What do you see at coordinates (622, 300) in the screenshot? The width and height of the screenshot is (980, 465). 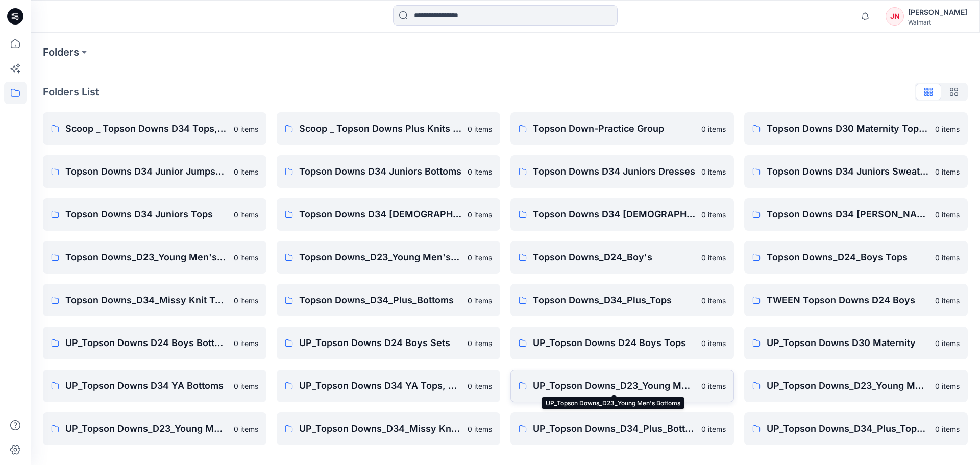 I see `a: Topson Downs_D34_Plus_Tops0 items` at bounding box center [622, 300].